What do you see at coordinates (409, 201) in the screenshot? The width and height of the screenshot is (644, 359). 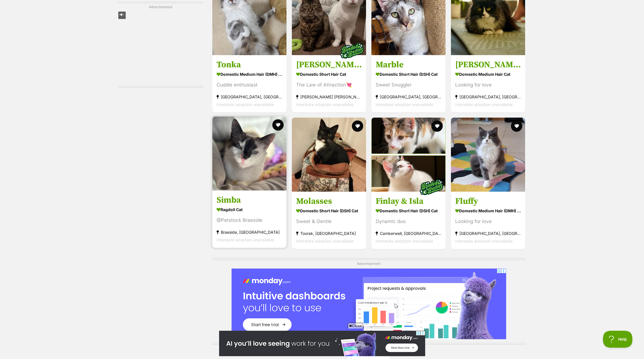 I see `h3: Finlay & Isla` at bounding box center [409, 201].